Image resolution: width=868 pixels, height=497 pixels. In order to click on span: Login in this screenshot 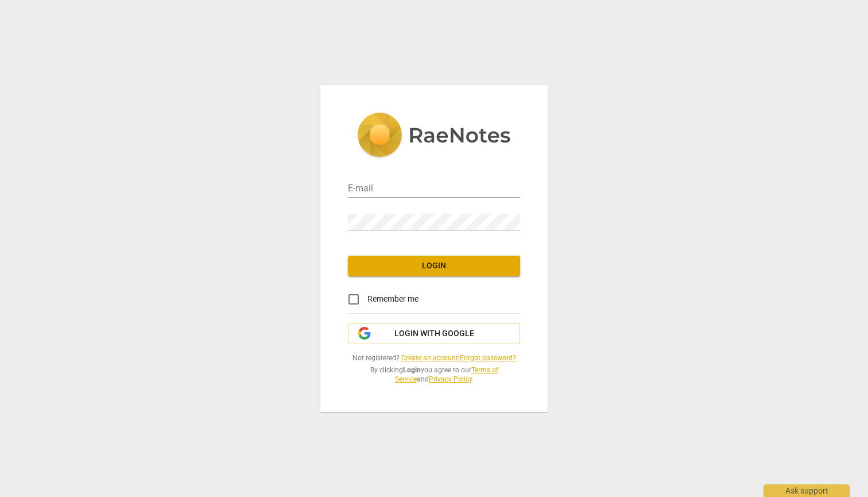, I will do `click(434, 265)`.